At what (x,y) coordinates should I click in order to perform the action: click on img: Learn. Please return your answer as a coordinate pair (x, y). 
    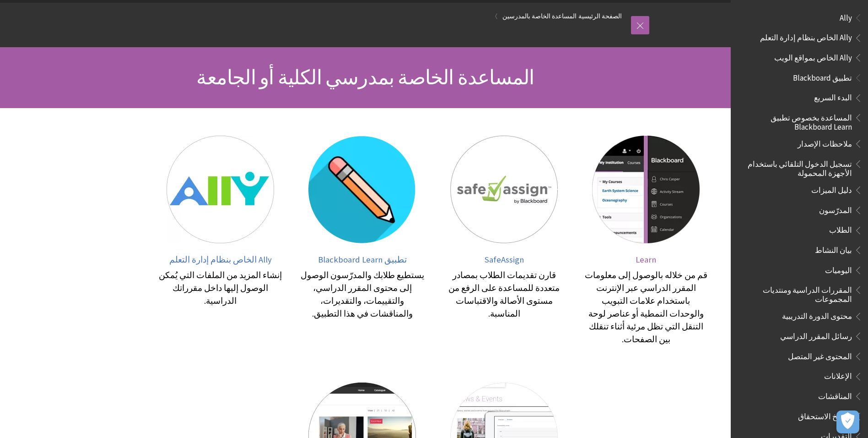
    Looking at the image, I should click on (645, 189).